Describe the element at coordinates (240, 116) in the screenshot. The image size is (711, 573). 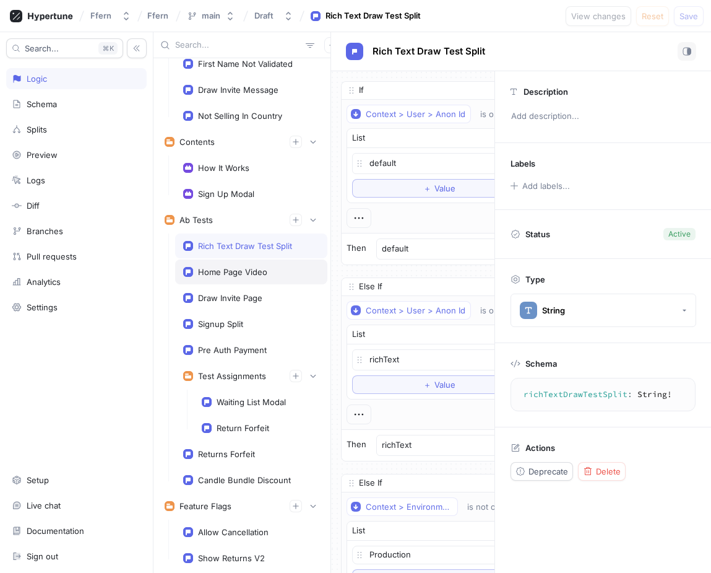
I see `div: Not Selling In Country` at that location.